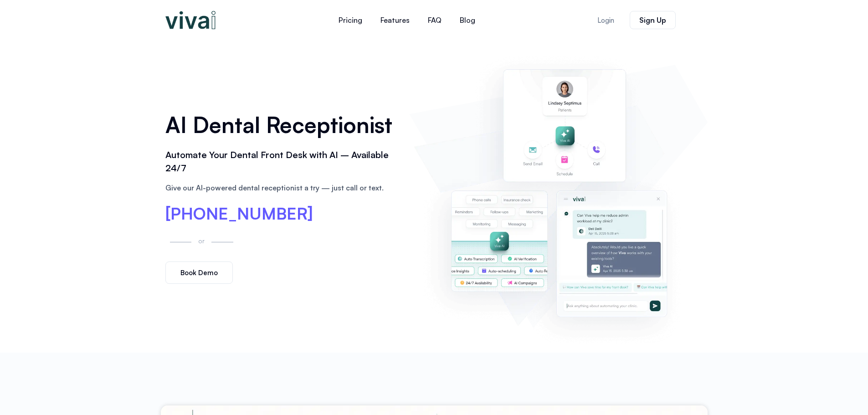 The image size is (868, 415). Describe the element at coordinates (395, 20) in the screenshot. I see `a: Features` at that location.